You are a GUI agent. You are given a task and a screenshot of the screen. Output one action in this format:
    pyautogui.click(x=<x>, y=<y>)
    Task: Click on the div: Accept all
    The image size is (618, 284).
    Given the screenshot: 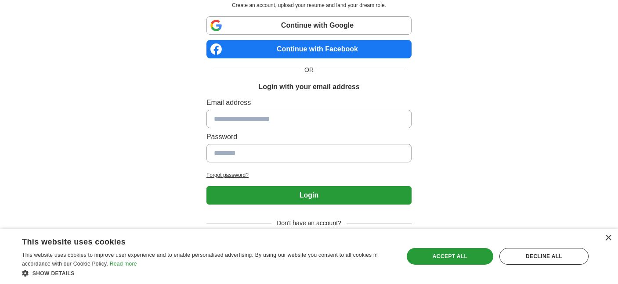 What is the action you would take?
    pyautogui.click(x=450, y=256)
    